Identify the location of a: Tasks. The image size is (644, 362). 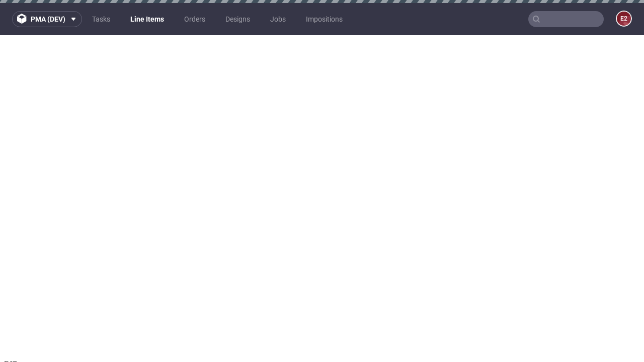
(101, 19).